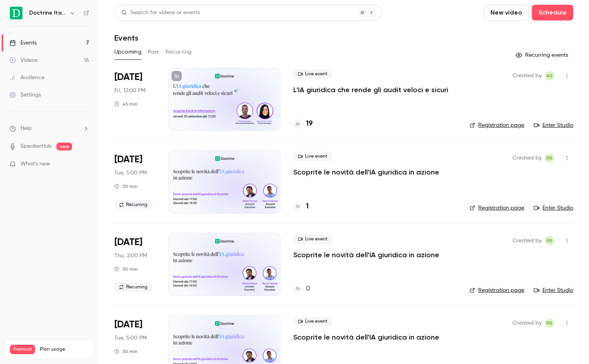  Describe the element at coordinates (27, 78) in the screenshot. I see `div: Audience` at that location.